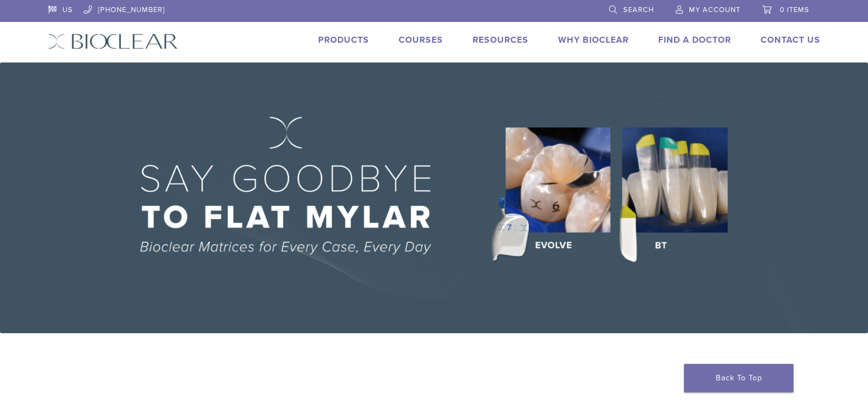 This screenshot has height=405, width=868. I want to click on a: Back To Top, so click(739, 378).